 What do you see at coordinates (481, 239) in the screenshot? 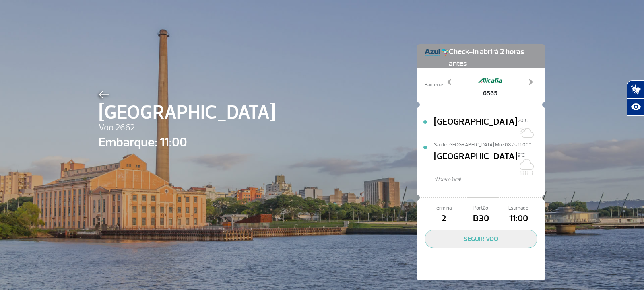
I see `button: SEGUIR VOO` at bounding box center [481, 239].